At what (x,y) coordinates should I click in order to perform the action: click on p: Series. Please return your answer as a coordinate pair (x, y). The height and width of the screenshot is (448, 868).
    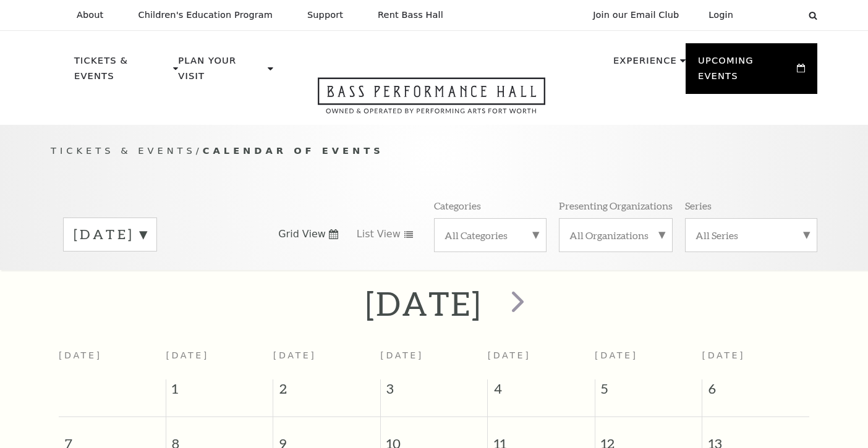
    Looking at the image, I should click on (698, 205).